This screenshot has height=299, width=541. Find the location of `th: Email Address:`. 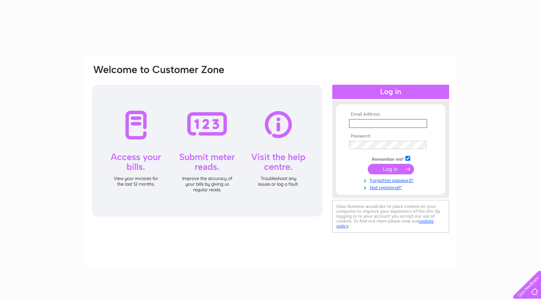

th: Email Address: is located at coordinates (390, 114).